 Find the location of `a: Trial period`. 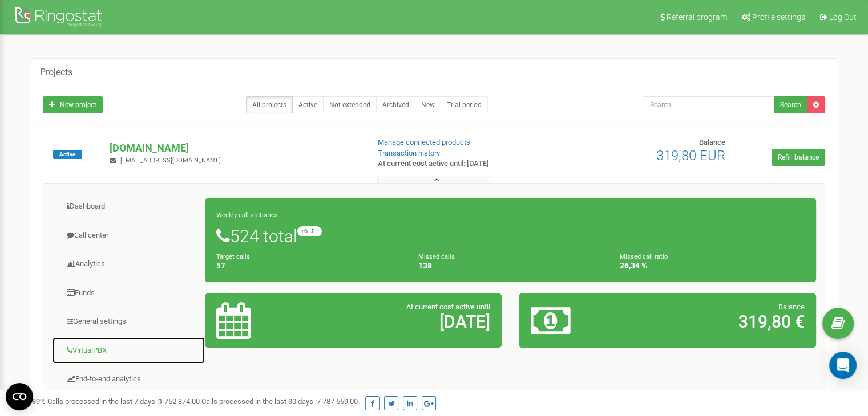

a: Trial period is located at coordinates (464, 105).